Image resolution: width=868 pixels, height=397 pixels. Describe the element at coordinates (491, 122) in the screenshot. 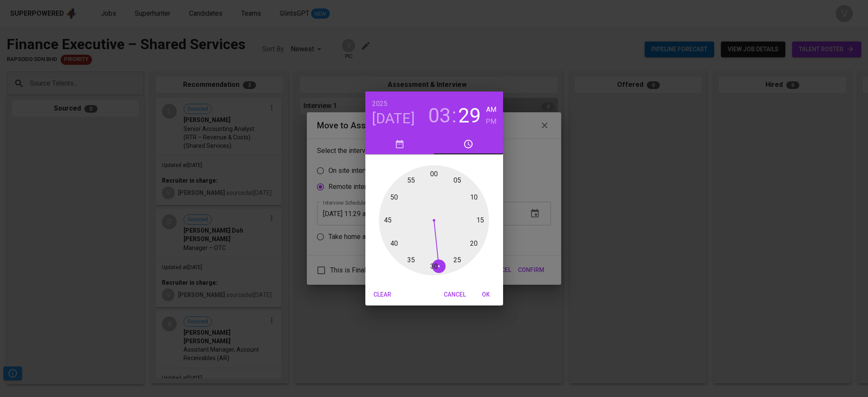

I see `h6: PM` at that location.